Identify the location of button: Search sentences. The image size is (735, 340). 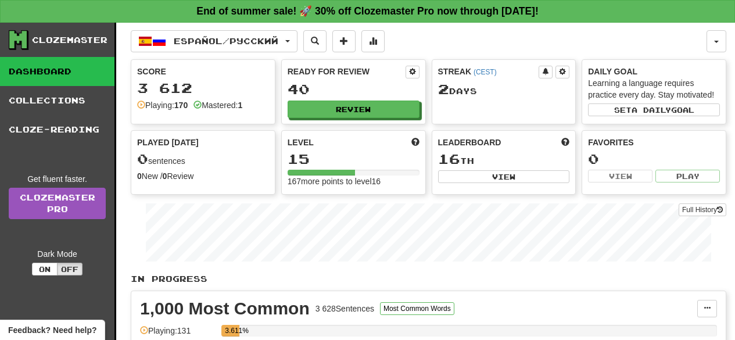
(315, 41).